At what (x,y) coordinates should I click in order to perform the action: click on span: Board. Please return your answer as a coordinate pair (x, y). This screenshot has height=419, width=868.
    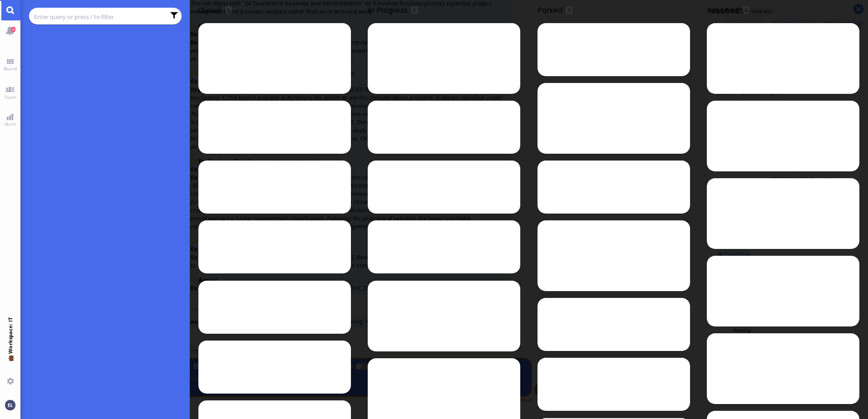
    Looking at the image, I should click on (10, 69).